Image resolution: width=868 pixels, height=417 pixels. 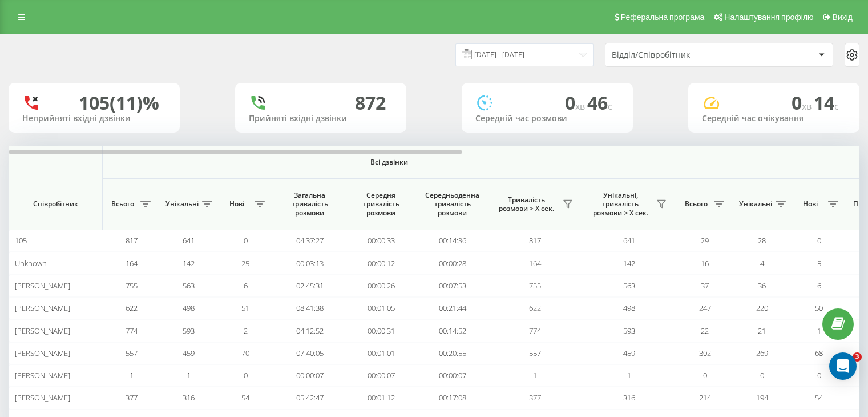 What do you see at coordinates (452, 262) in the screenshot?
I see `td: 00:00:28` at bounding box center [452, 262].